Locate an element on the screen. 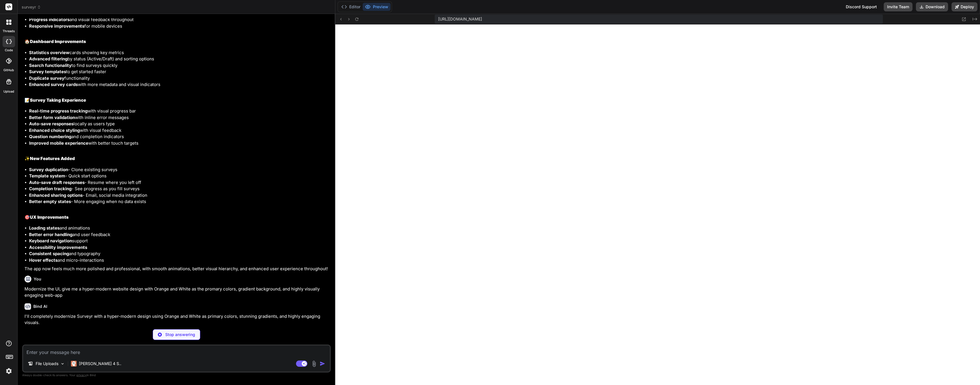  strong: New Features Added is located at coordinates (52, 158).